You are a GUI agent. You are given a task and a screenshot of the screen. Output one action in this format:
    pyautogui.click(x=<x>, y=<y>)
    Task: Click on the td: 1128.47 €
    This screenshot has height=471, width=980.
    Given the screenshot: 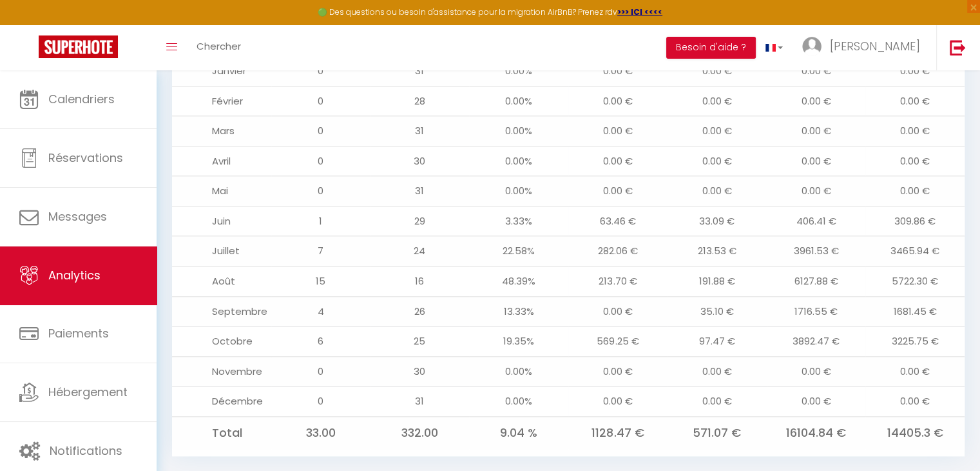 What is the action you would take?
    pyautogui.click(x=618, y=432)
    